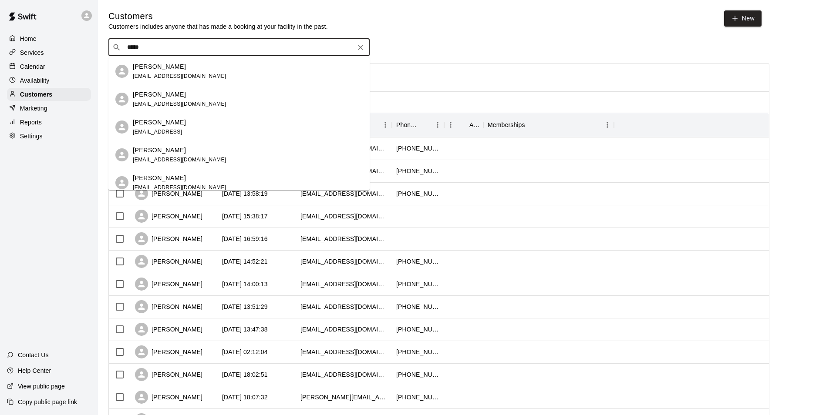 The image size is (826, 415). What do you see at coordinates (49, 81) in the screenshot?
I see `div: Availability` at bounding box center [49, 81].